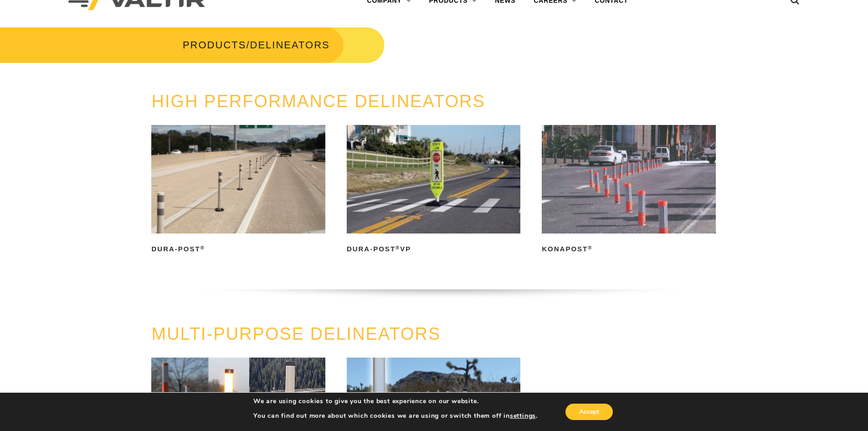 The image size is (868, 431). What do you see at coordinates (628, 248) in the screenshot?
I see `h2: KonaPost` at bounding box center [628, 248].